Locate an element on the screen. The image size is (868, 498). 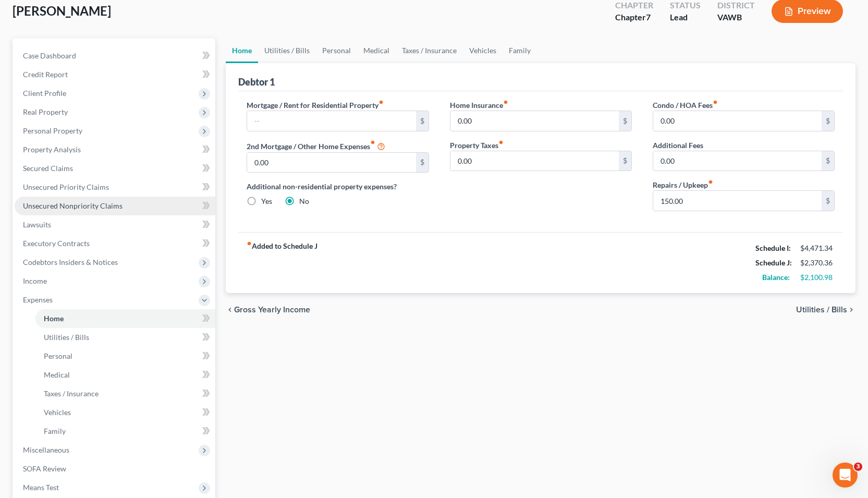
label: Yes is located at coordinates (266, 201).